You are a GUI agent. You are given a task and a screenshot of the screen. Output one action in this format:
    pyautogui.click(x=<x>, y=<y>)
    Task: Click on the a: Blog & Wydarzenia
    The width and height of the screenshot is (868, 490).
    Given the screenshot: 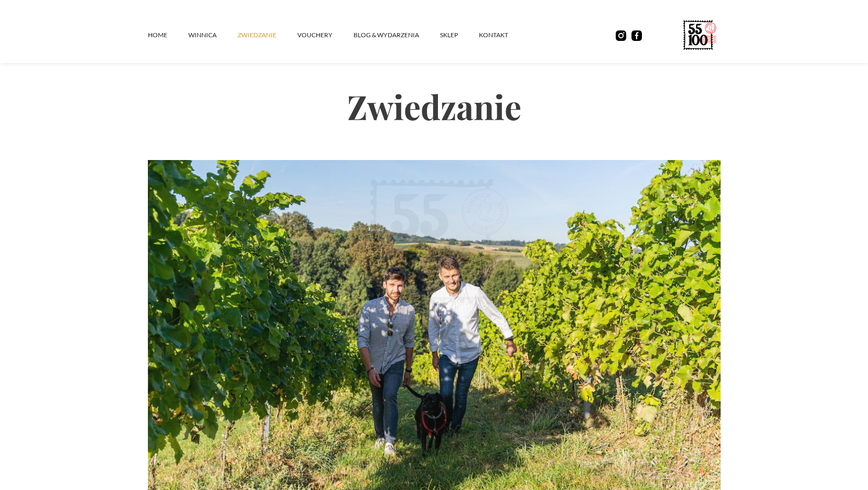 What is the action you would take?
    pyautogui.click(x=397, y=35)
    